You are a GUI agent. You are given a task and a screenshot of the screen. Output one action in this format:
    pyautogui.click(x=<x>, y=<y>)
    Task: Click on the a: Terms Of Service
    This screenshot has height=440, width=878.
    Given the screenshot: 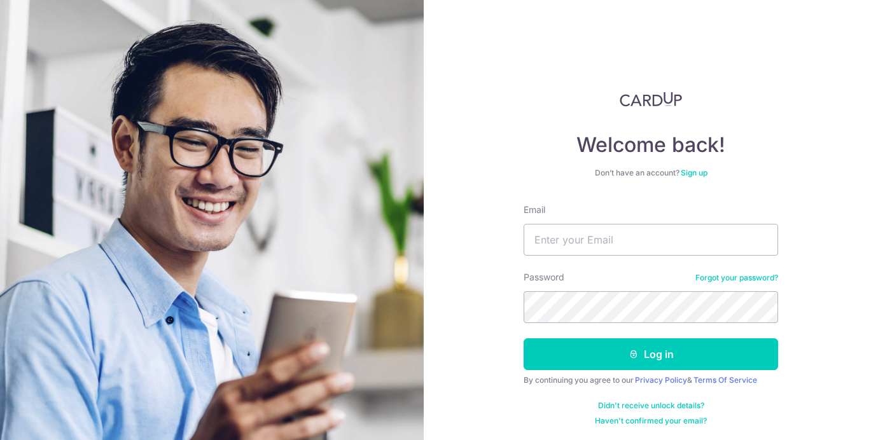 What is the action you would take?
    pyautogui.click(x=725, y=380)
    